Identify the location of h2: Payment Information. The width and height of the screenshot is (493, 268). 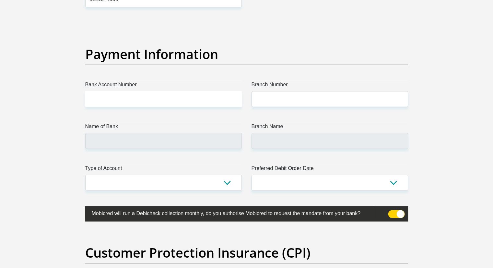
(247, 54).